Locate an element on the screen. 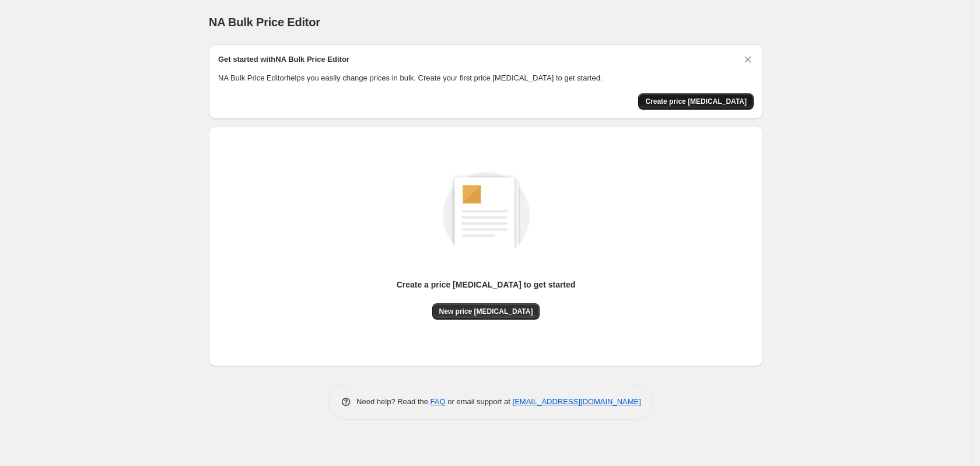 Image resolution: width=980 pixels, height=466 pixels. span: or email support at is located at coordinates (479, 401).